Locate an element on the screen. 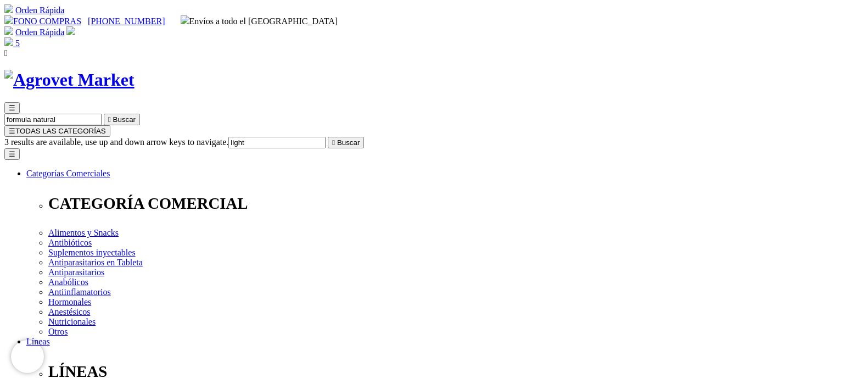 This screenshot has height=384, width=868. button: ☰TODAS LAS CATEGORÍAS is located at coordinates (57, 131).